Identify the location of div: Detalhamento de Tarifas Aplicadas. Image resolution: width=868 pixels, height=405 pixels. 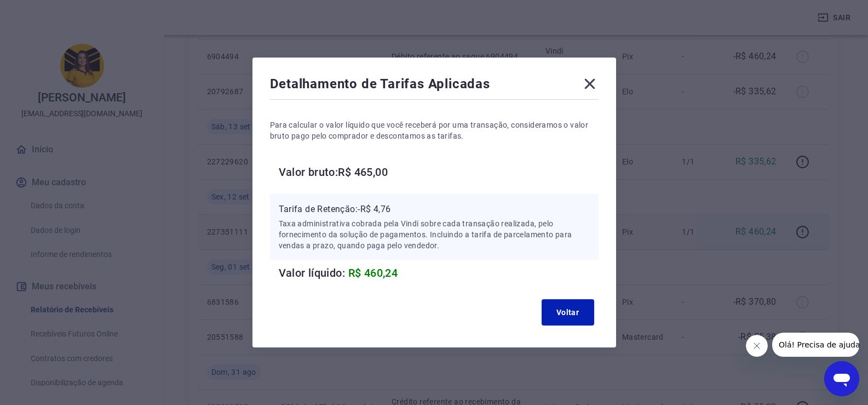
(434, 86).